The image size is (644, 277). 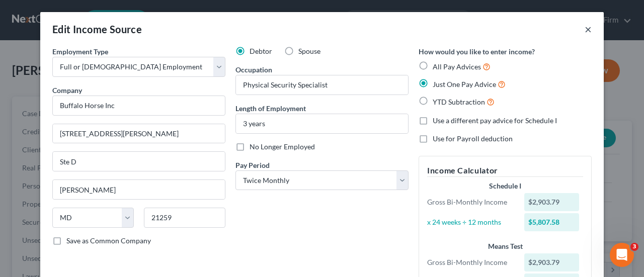 I want to click on span: No Longer Employed, so click(x=282, y=146).